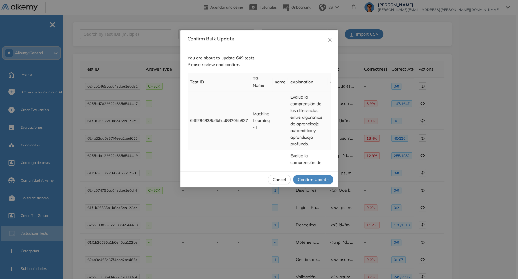 Image resolution: width=518 pixels, height=279 pixels. What do you see at coordinates (280, 82) in the screenshot?
I see `th: name` at bounding box center [280, 82].